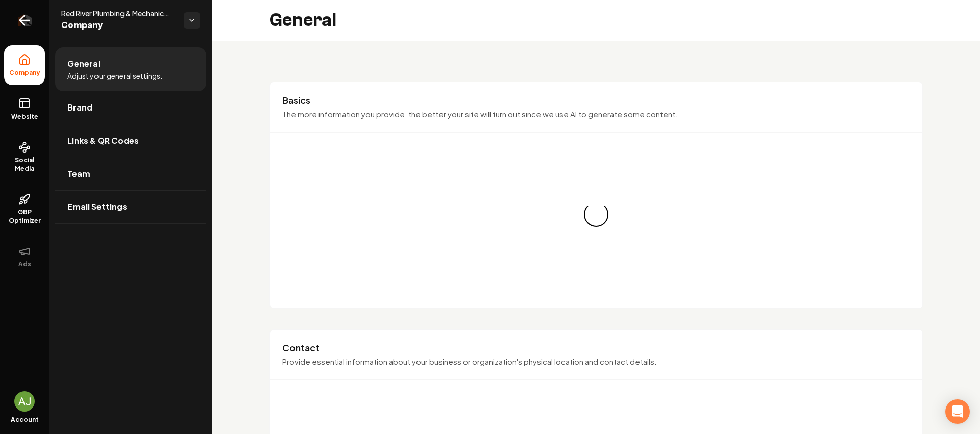 This screenshot has width=980, height=434. Describe the element at coordinates (131, 174) in the screenshot. I see `a: Team` at that location.